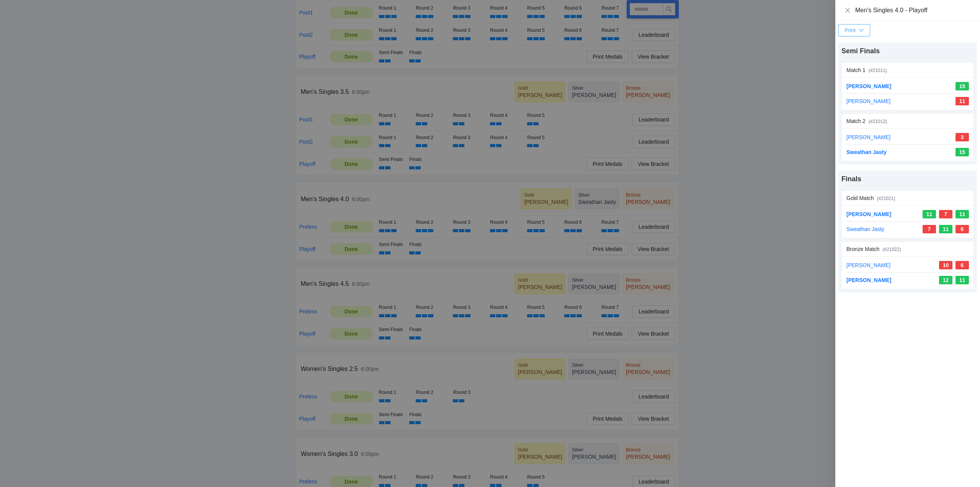 This screenshot has width=980, height=487. Describe the element at coordinates (946, 280) in the screenshot. I see `div: 12` at that location.